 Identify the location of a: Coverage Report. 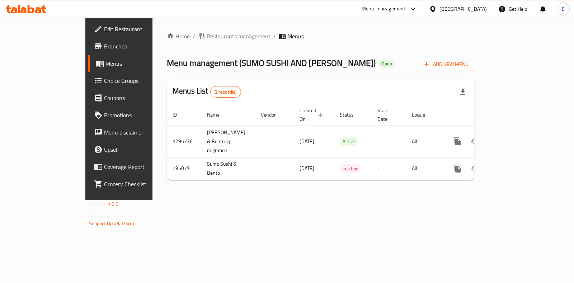
(135, 167).